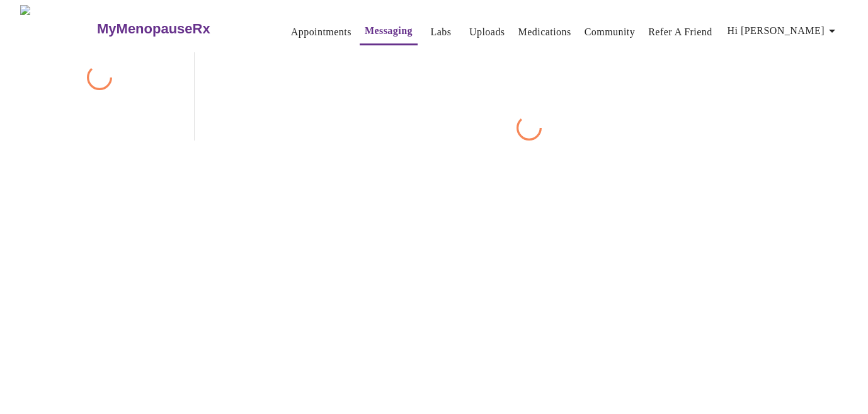  Describe the element at coordinates (441, 32) in the screenshot. I see `a: Labs` at that location.